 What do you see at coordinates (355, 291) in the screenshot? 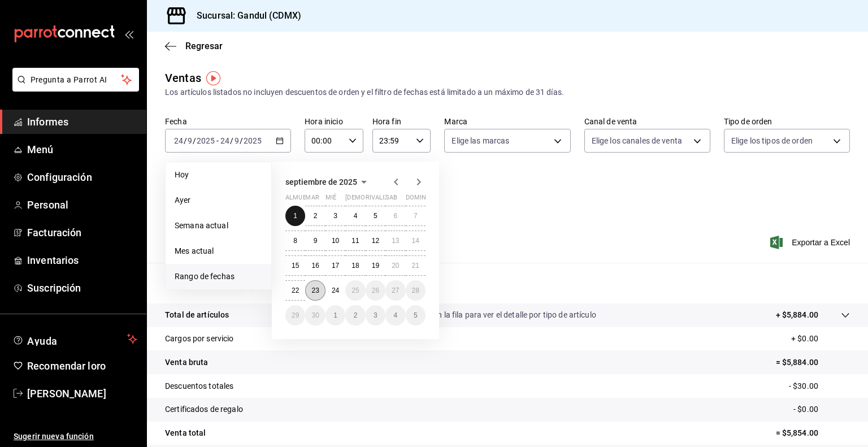
I see `abbr: 25 de septiembre de 2025` at bounding box center [355, 291].